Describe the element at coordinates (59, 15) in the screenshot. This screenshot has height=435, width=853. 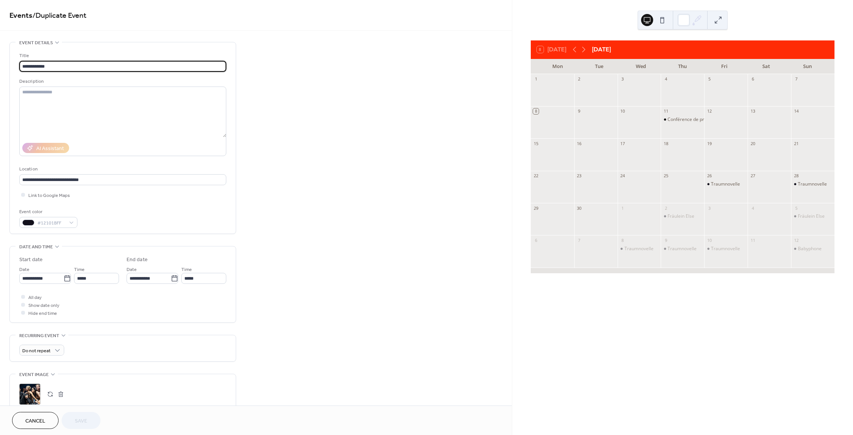
I see `span: / Duplicate Event` at that location.